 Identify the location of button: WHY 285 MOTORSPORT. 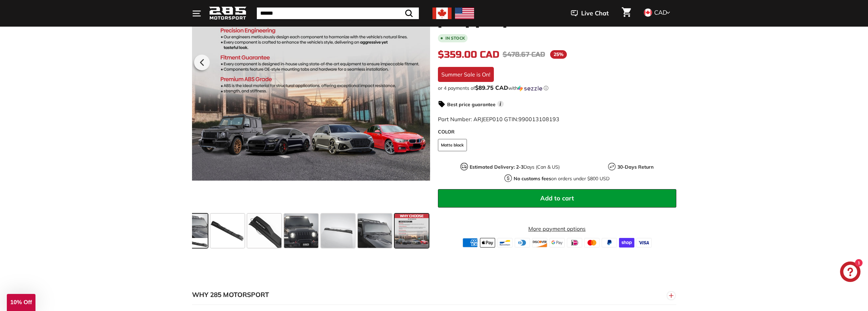
(434, 295).